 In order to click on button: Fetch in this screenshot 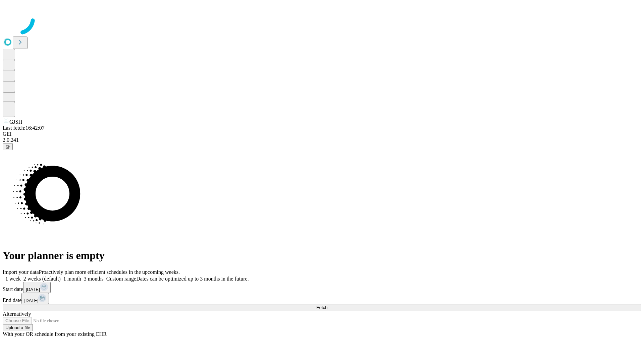, I will do `click(322, 307)`.